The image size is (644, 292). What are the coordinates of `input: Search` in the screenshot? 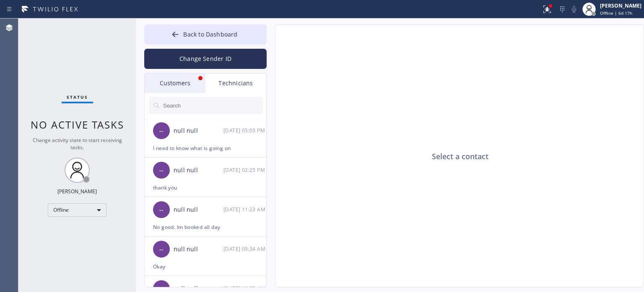 It's located at (213, 105).